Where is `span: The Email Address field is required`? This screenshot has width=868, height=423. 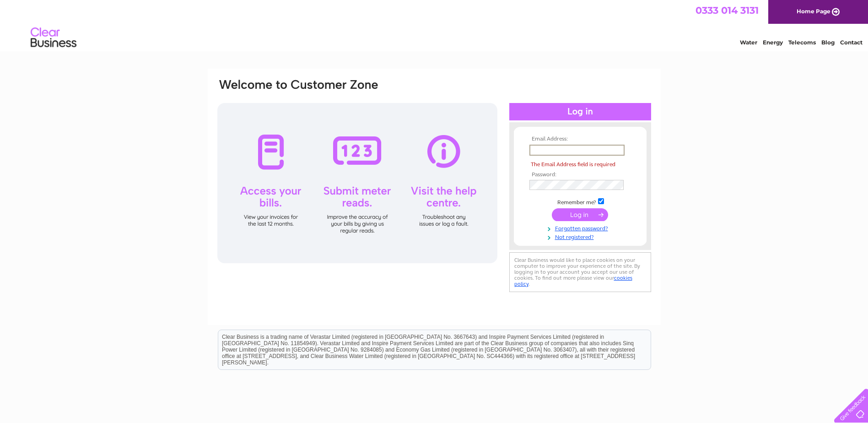 span: The Email Address field is required is located at coordinates (573, 164).